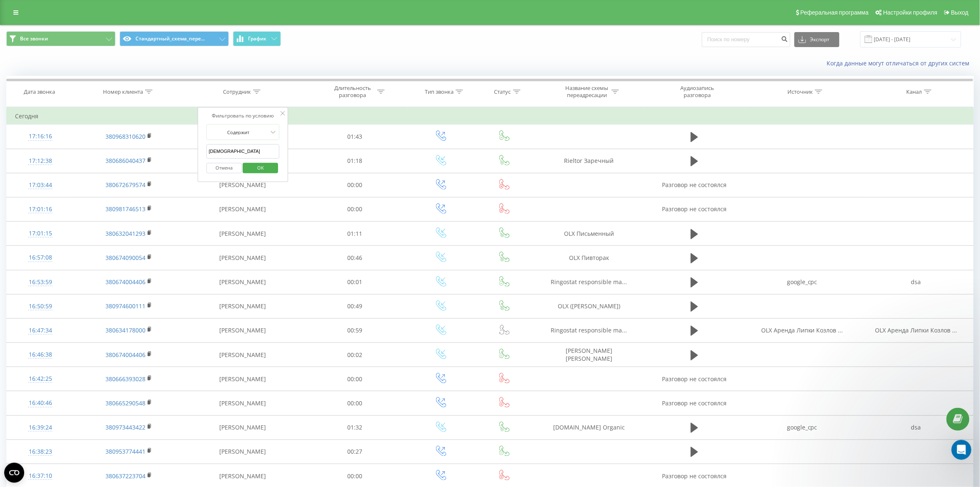  Describe the element at coordinates (960, 13) in the screenshot. I see `span: Выход` at that location.